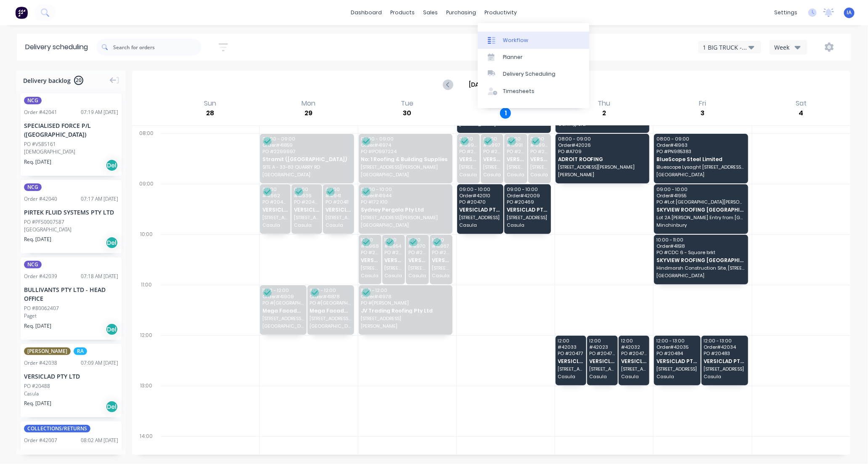 This screenshot has width=868, height=464. I want to click on span: # 41941, so click(338, 195).